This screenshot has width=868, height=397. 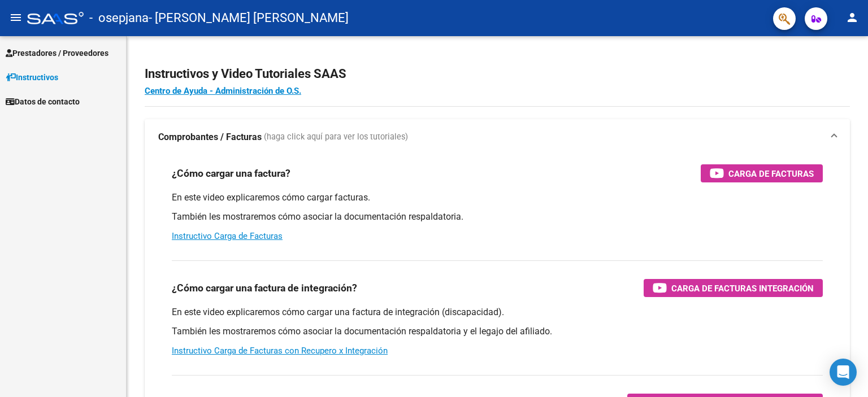 I want to click on h3: ¿Cómo cargar una factura de integración?, so click(x=265, y=288).